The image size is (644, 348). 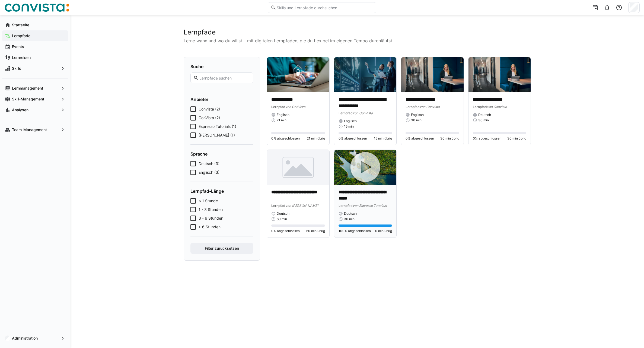 What do you see at coordinates (316, 231) in the screenshot?
I see `span: 60 min übrig` at bounding box center [316, 231].